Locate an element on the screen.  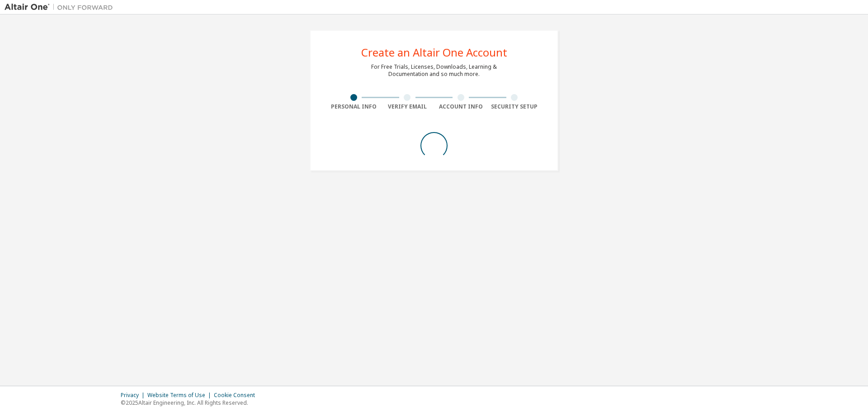
div: Website Terms of Use is located at coordinates (180, 396).